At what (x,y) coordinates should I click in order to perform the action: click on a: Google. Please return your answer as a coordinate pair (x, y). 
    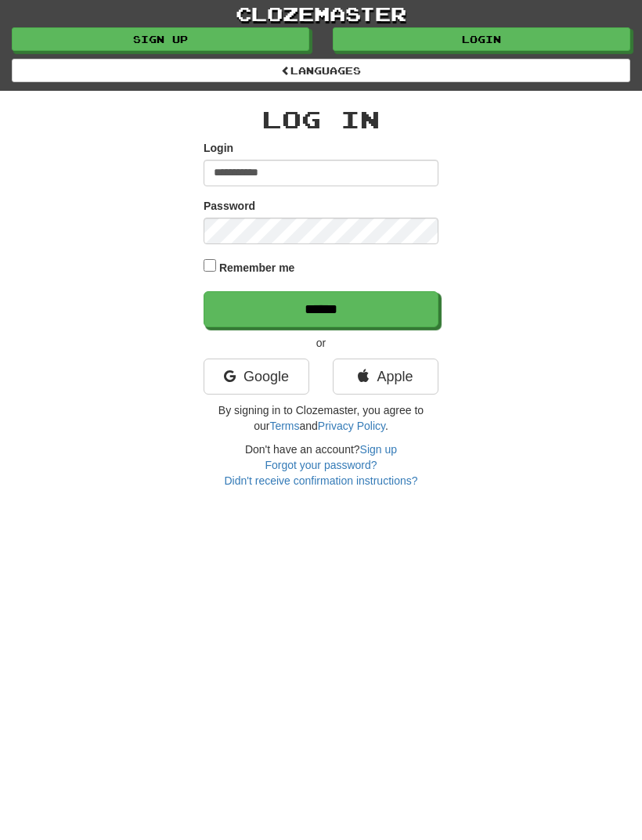
    Looking at the image, I should click on (256, 376).